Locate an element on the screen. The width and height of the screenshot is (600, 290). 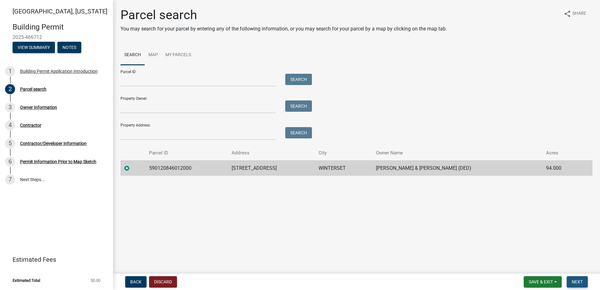
span: 2025-466712 is located at coordinates (56, 37).